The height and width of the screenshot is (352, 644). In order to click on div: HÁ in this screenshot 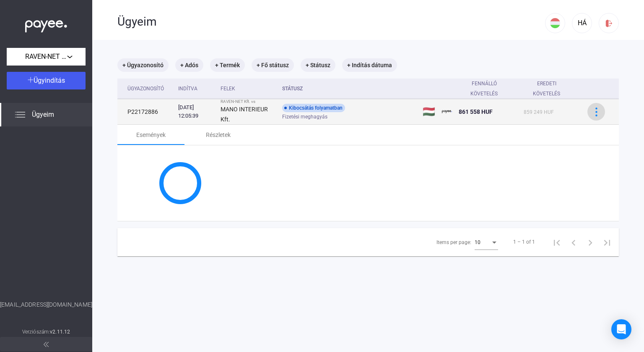, I will do `click(582, 23)`.